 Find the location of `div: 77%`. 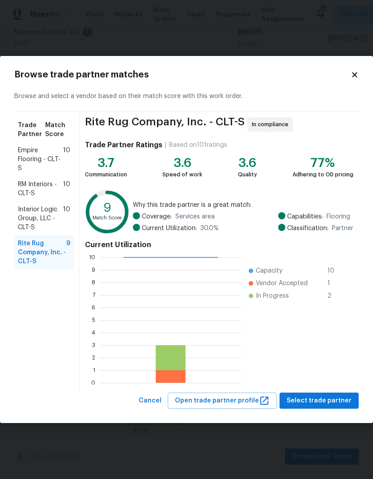

div: 77% is located at coordinates (323, 163).